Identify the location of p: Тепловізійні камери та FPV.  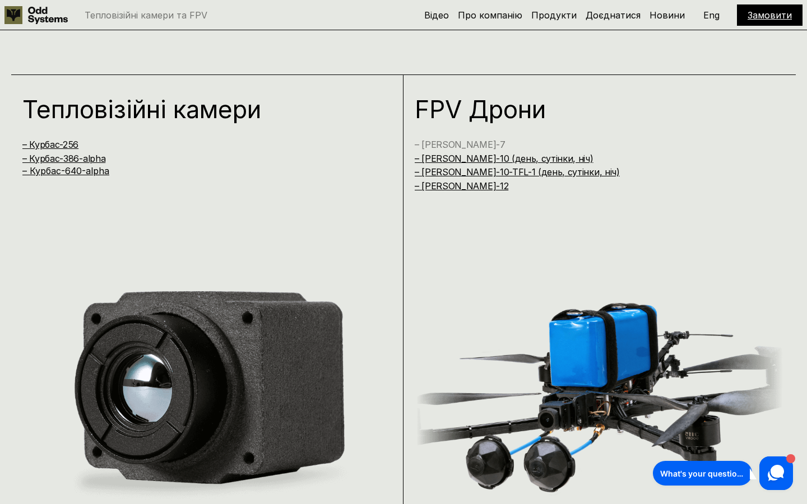
(146, 15).